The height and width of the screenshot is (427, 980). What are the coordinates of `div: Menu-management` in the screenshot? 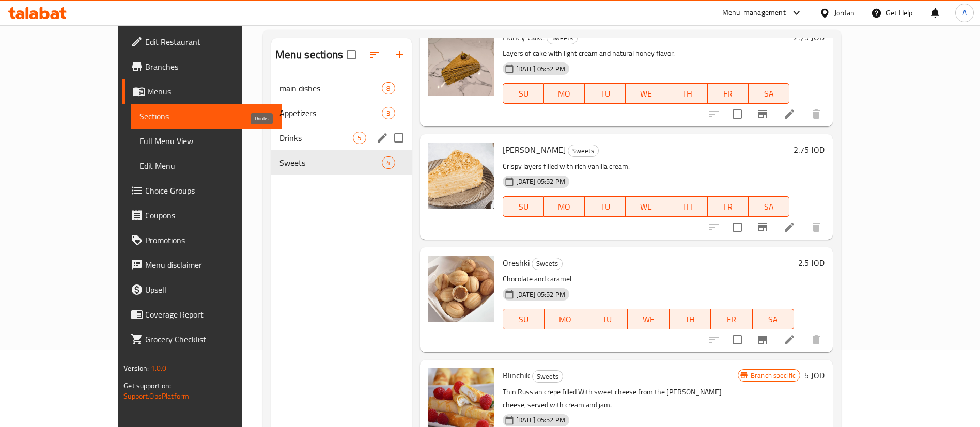 It's located at (753, 13).